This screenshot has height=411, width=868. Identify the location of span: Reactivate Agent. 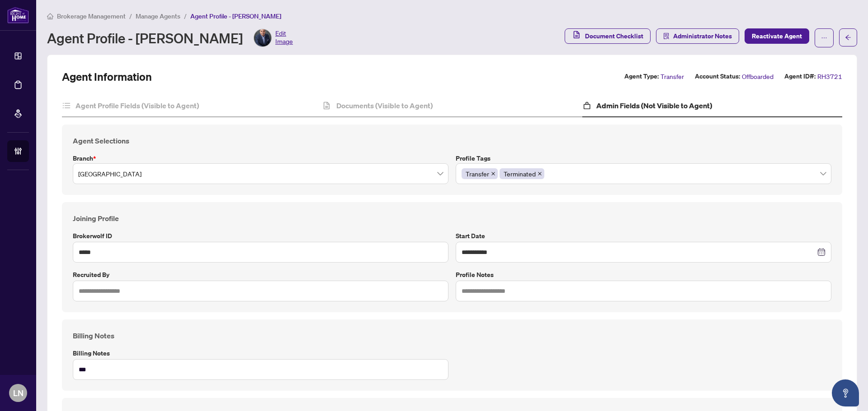
(777, 36).